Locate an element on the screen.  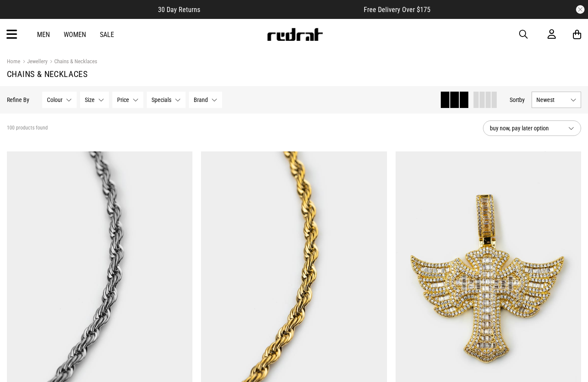
a: Home is located at coordinates (14, 61).